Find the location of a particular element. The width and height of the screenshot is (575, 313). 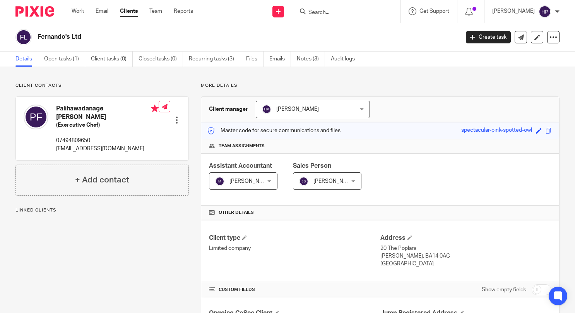

a: Emails is located at coordinates (280, 59).